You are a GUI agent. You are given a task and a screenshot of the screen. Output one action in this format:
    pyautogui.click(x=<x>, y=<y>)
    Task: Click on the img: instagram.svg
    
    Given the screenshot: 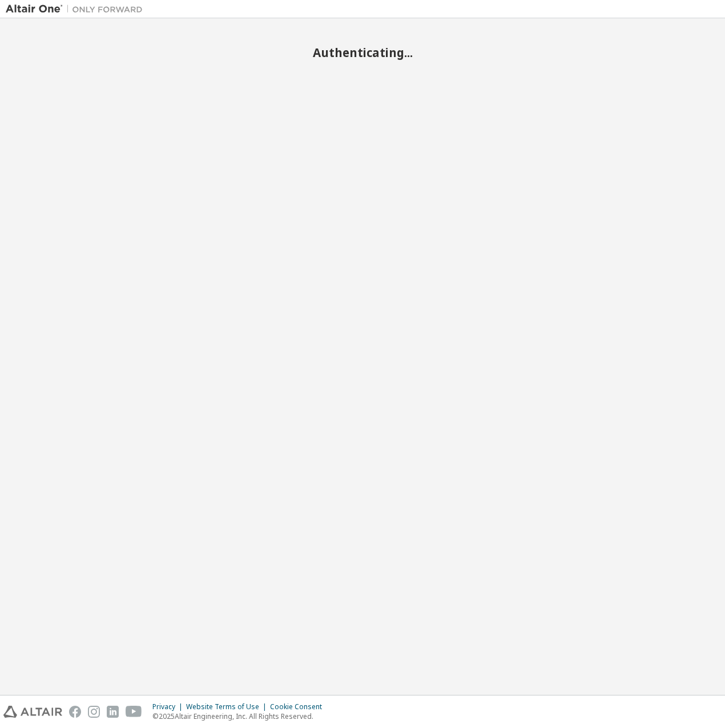 What is the action you would take?
    pyautogui.click(x=94, y=711)
    